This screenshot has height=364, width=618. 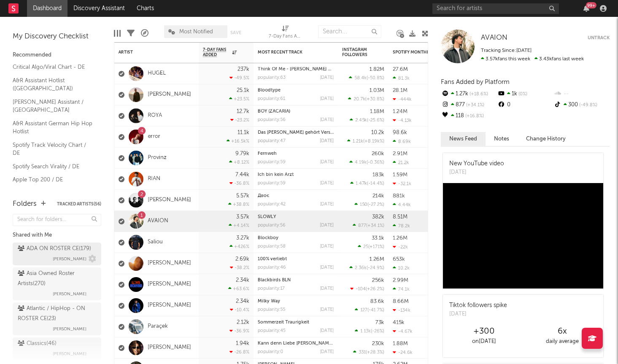 I want to click on div: popularity: 46, so click(x=272, y=268).